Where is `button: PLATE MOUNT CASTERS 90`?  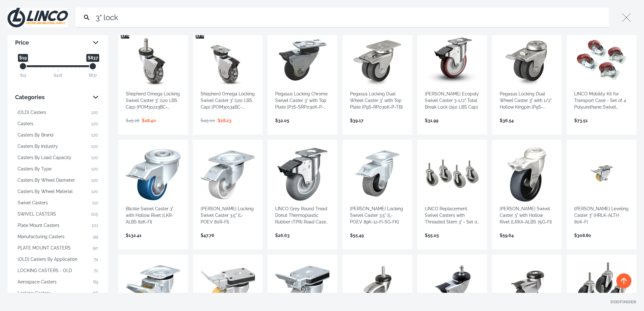 button: PLATE MOUNT CASTERS 90 is located at coordinates (58, 248).